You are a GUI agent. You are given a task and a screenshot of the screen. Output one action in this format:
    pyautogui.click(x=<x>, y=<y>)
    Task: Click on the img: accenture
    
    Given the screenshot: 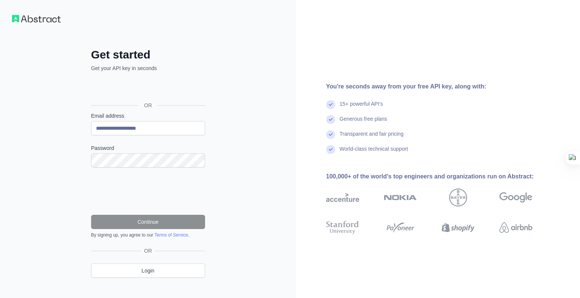 What is the action you would take?
    pyautogui.click(x=343, y=197)
    